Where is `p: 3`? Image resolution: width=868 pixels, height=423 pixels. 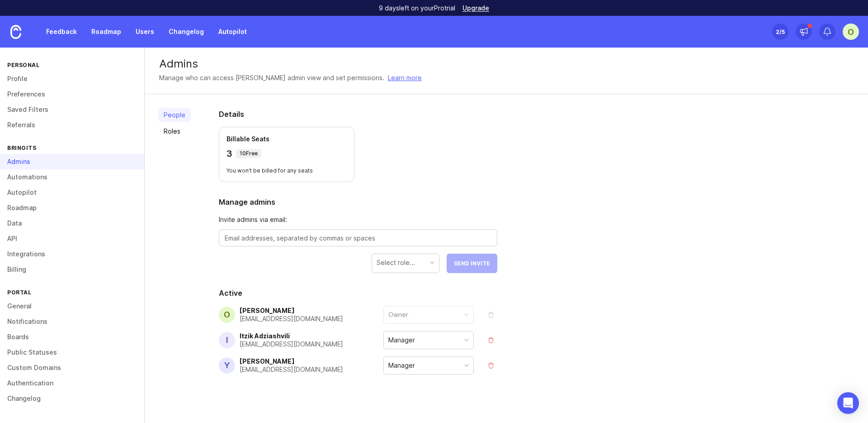 p: 3 is located at coordinates (230, 153).